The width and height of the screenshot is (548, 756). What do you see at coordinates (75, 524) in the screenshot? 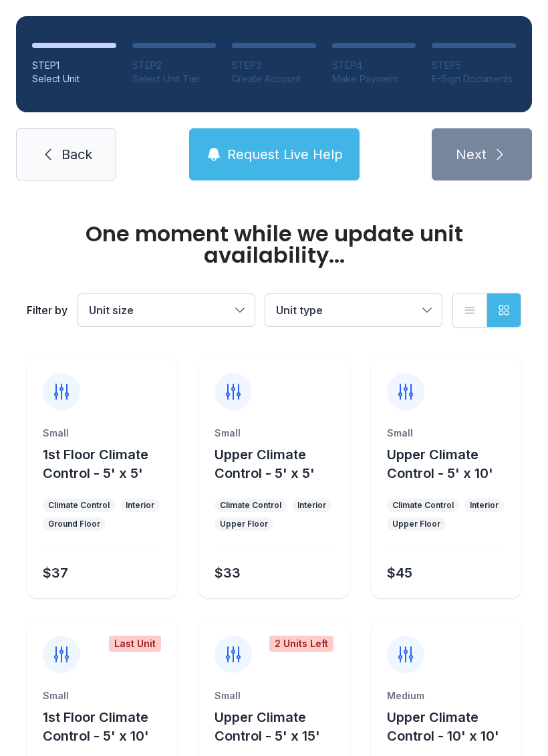
I see `div: Ground Floor` at bounding box center [75, 524].